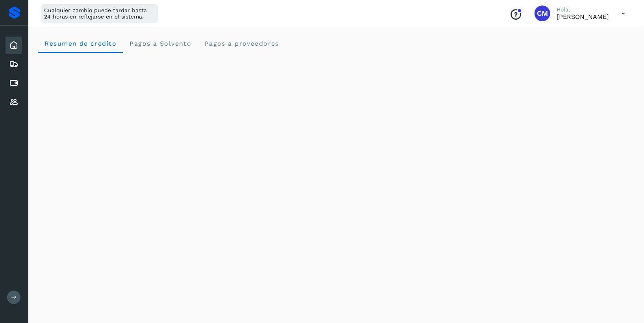  What do you see at coordinates (14, 45) in the screenshot?
I see `div: Inicio` at bounding box center [14, 45].